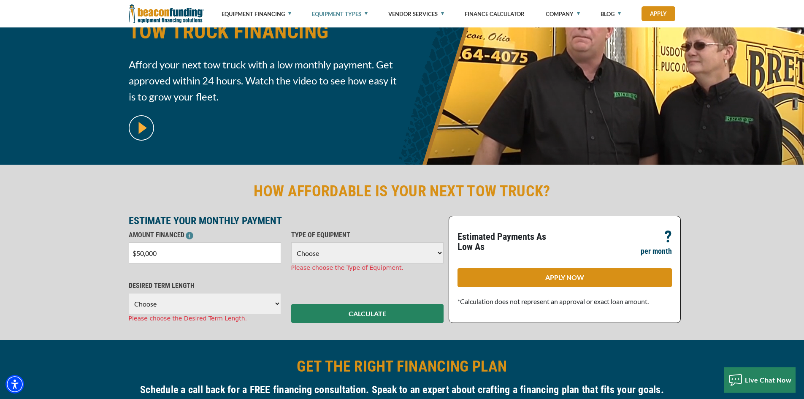 The image size is (804, 399). What do you see at coordinates (508, 242) in the screenshot?
I see `p: Estimated Payments As Low As` at bounding box center [508, 242].